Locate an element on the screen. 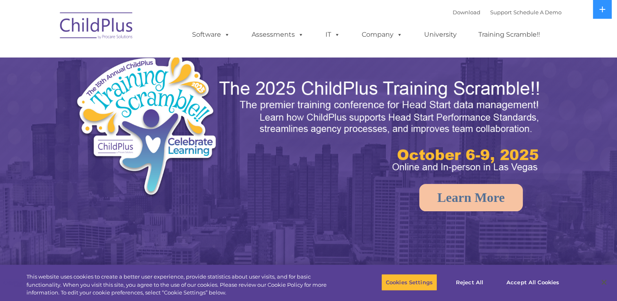 Image resolution: width=617 pixels, height=301 pixels. a: Schedule A Demo is located at coordinates (537, 12).